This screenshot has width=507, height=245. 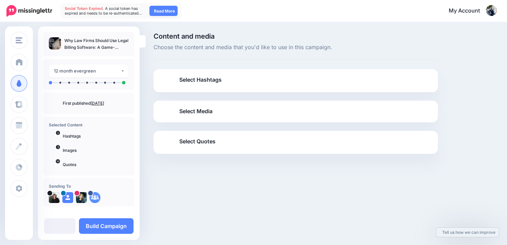 I want to click on button: 12 month evergreen, so click(x=89, y=71).